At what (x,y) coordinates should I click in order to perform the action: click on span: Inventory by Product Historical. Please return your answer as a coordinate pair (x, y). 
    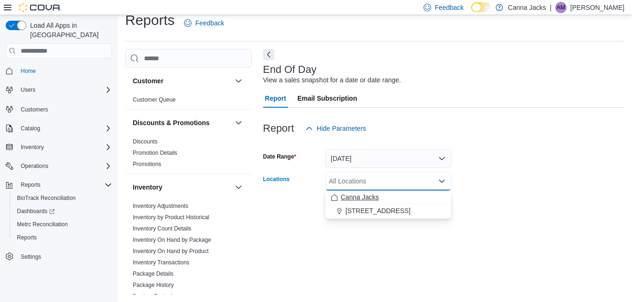
    Looking at the image, I should click on (171, 218).